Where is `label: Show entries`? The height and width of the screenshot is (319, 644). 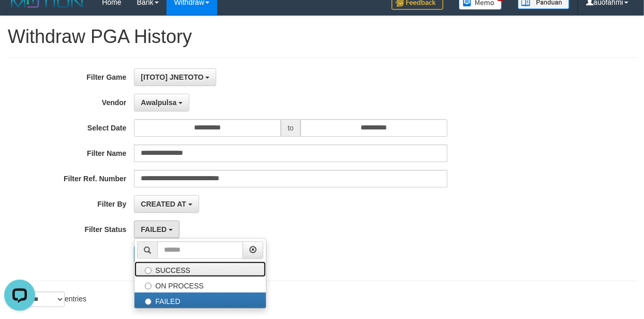 label: Show entries is located at coordinates (47, 299).